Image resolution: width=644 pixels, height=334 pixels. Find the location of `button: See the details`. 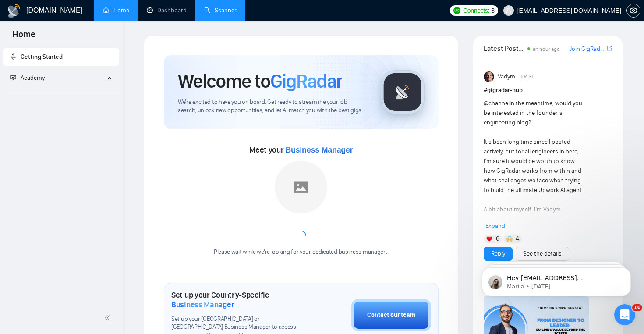

button: See the details is located at coordinates (542, 254).